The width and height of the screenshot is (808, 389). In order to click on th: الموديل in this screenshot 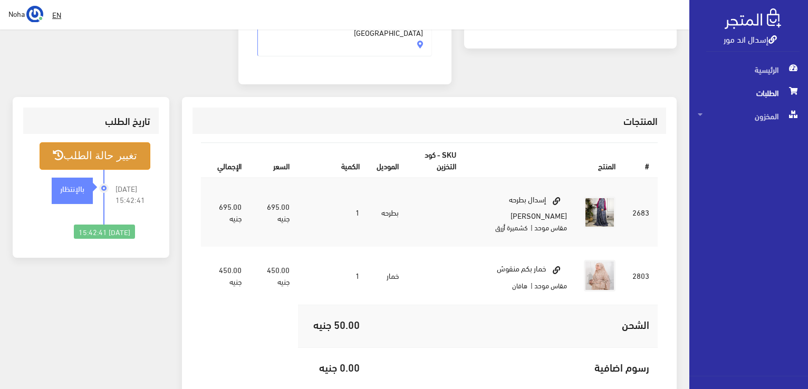, I will do `click(388, 160)`.